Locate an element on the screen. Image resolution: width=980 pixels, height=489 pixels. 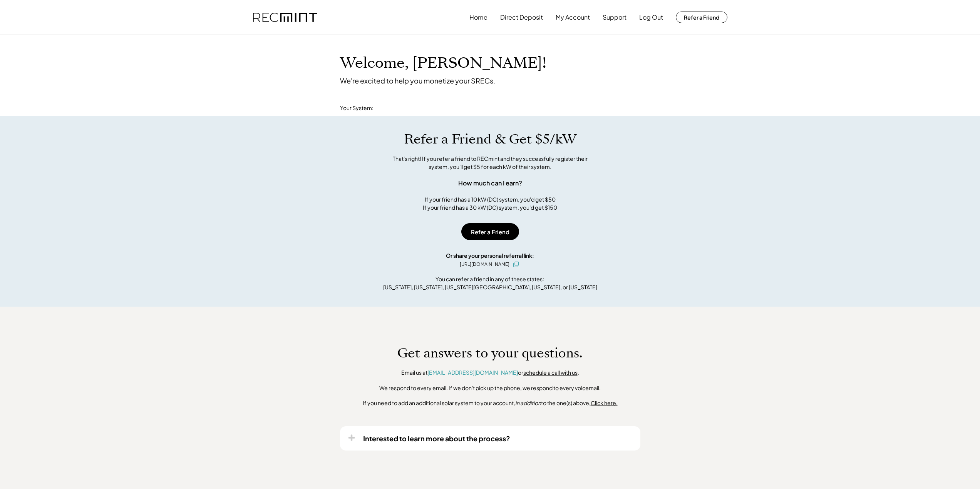
div: If you need to add an additional solar system to your account, to the one(s) above, is located at coordinates (490, 403).